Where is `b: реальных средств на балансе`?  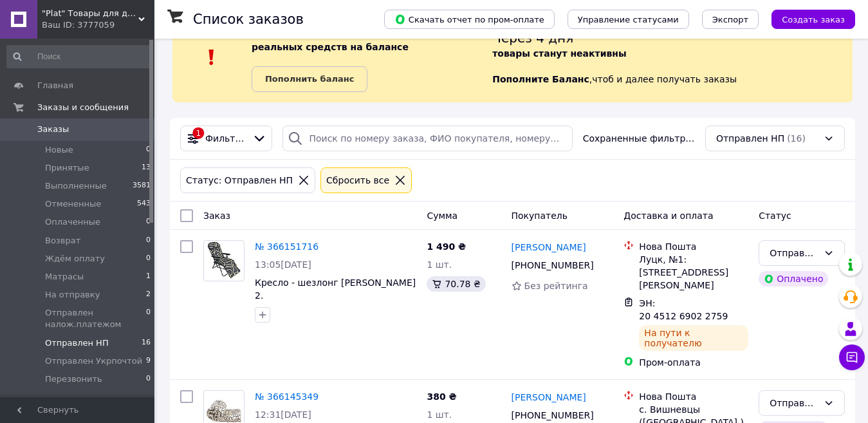
b: реальных средств на балансе is located at coordinates (330, 47).